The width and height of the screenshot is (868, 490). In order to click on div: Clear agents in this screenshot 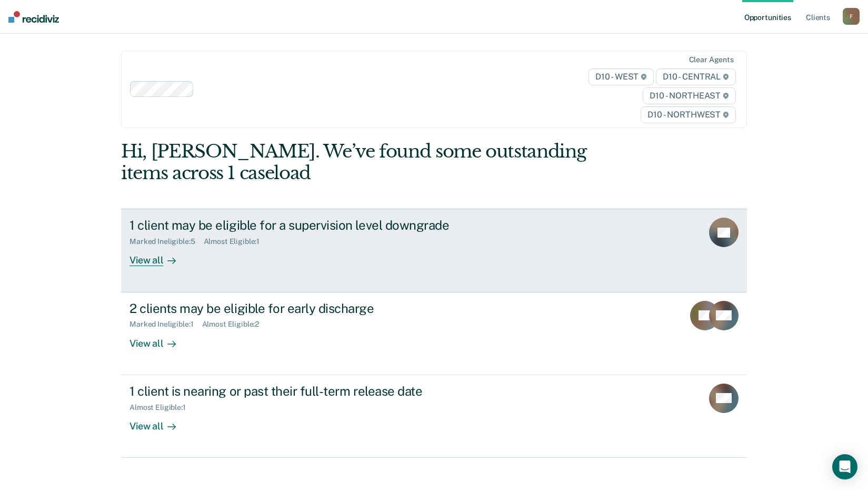, I will do `click(712, 60)`.